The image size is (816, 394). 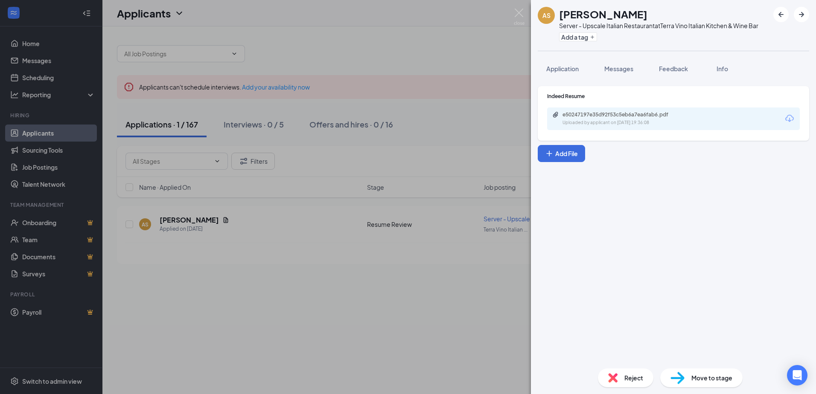 I want to click on span: Feedback, so click(x=674, y=69).